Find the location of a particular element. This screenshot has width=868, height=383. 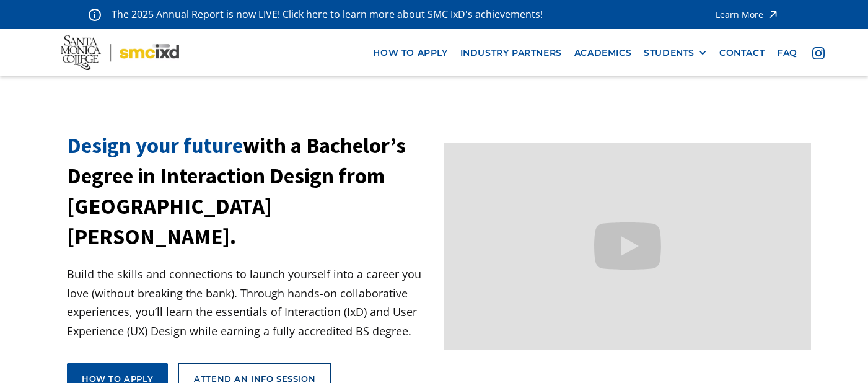

a: faq is located at coordinates (787, 52).